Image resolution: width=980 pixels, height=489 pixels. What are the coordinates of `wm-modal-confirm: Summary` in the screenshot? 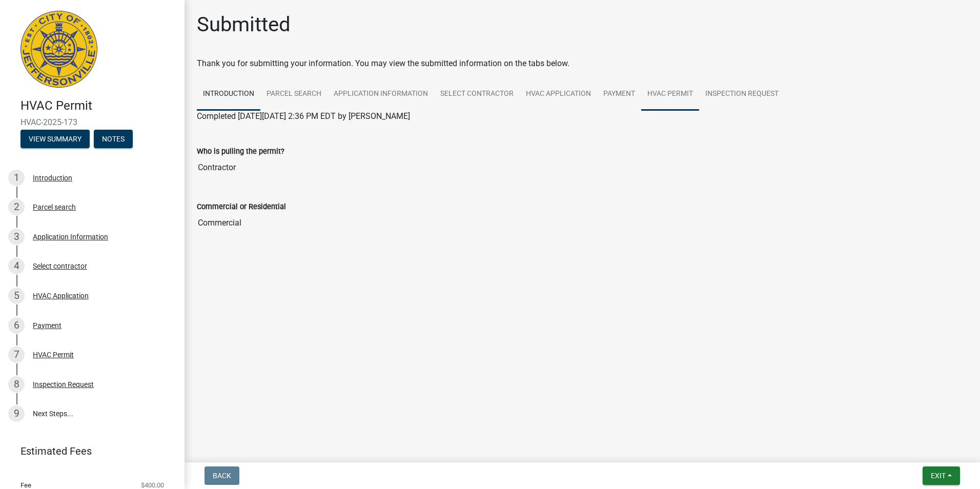 It's located at (55, 139).